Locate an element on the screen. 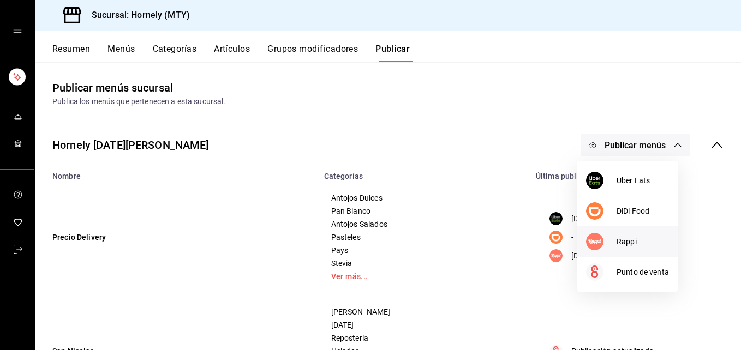  img: A55HuNSDR+jhAAAAAElFTkSuQmCC is located at coordinates (595, 181).